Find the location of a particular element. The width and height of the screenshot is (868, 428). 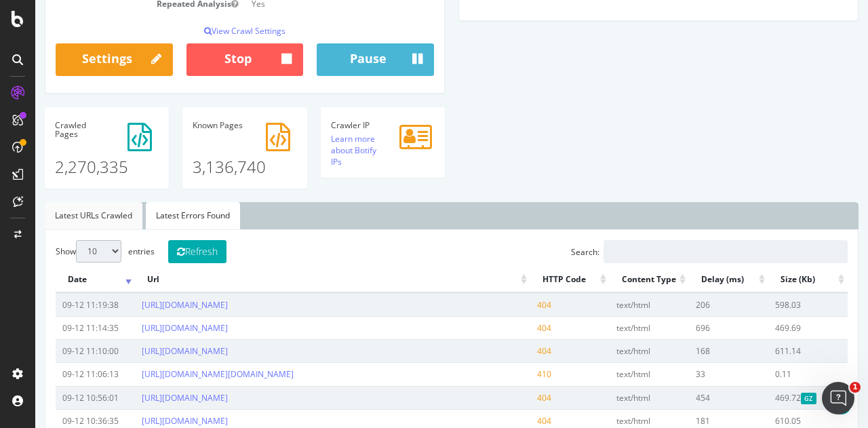

a: Latest Errors Found is located at coordinates (157, 216).